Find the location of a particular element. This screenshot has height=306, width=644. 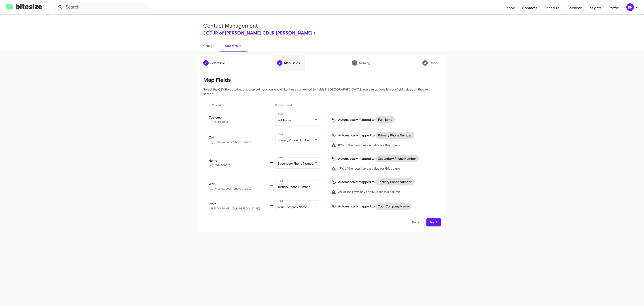

span: Insights is located at coordinates (595, 8).